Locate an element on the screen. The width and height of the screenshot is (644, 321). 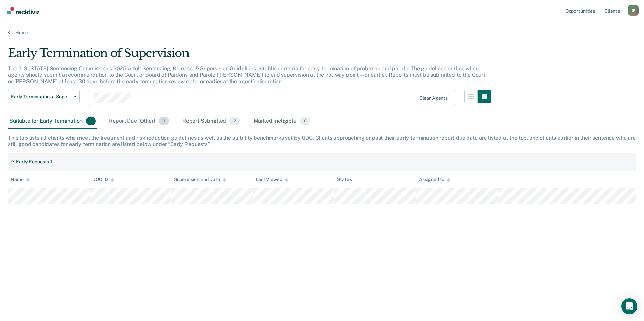
span: 1 is located at coordinates (91, 121).